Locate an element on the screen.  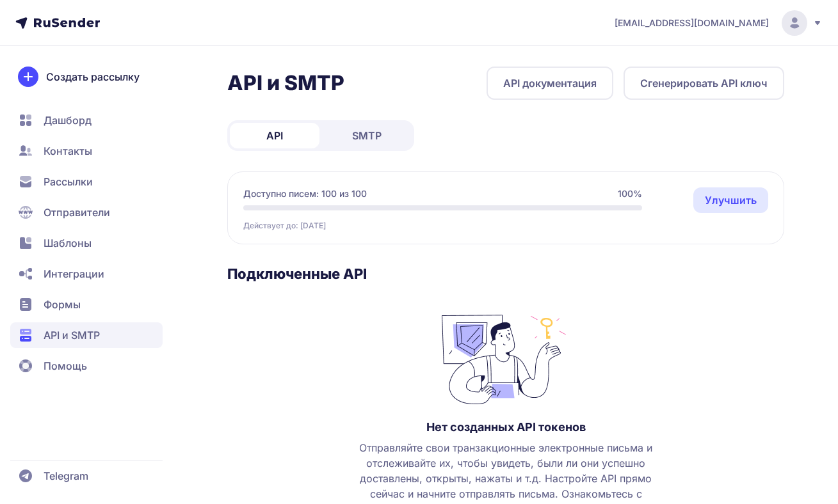
a: Telegram is located at coordinates (86, 476).